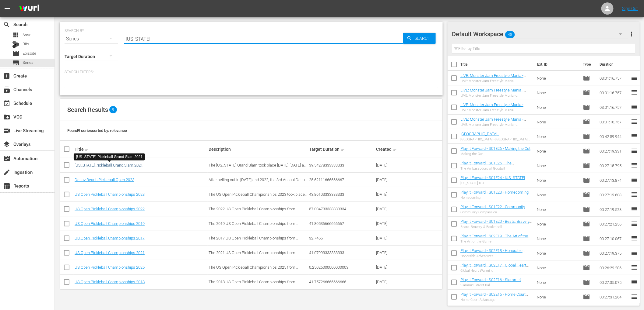 This screenshot has width=644, height=310. Describe the element at coordinates (614, 151) in the screenshot. I see `td: 00:27:19.331` at that location.